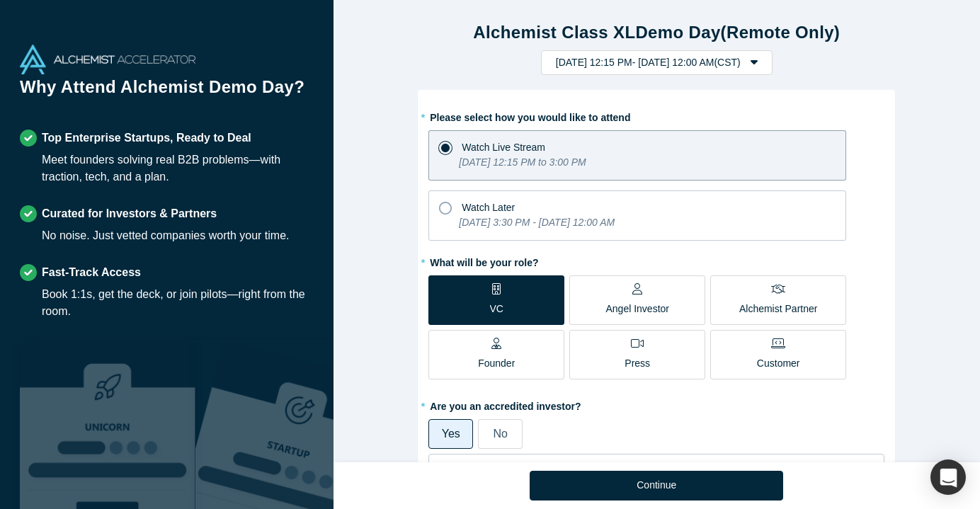  What do you see at coordinates (108, 60) in the screenshot?
I see `img: Alchemist Accelerator Logo` at bounding box center [108, 60].